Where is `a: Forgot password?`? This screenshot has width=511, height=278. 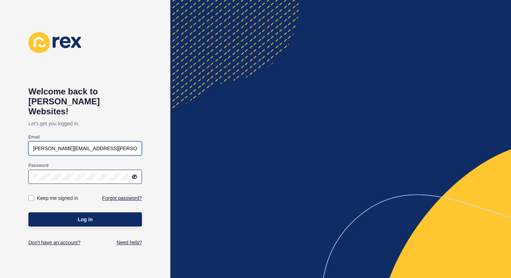
a: Forgot password? is located at coordinates (122, 198).